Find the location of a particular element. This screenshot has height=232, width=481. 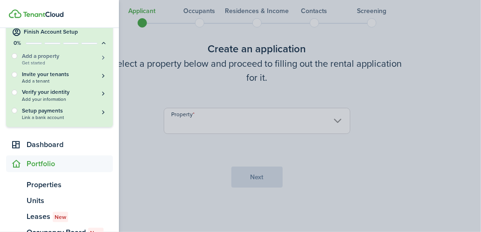

a: LeasesNew is located at coordinates (59, 217).